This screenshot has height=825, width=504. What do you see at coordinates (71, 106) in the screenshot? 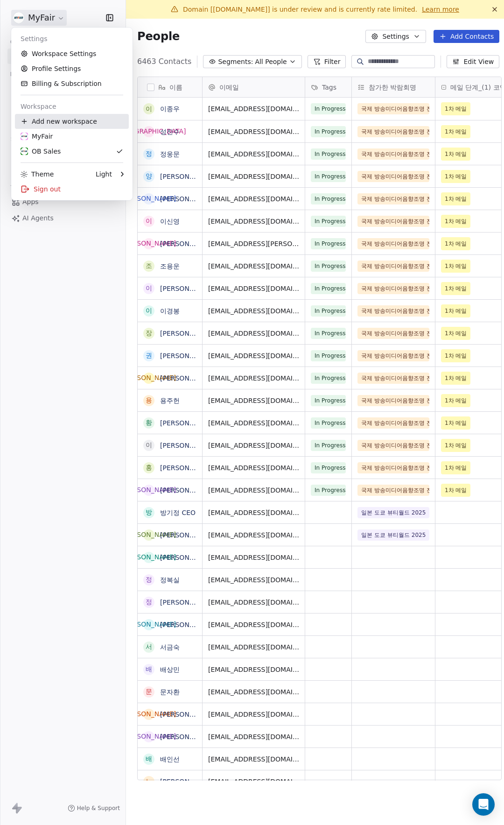
I see `div: Workspace` at bounding box center [71, 106].